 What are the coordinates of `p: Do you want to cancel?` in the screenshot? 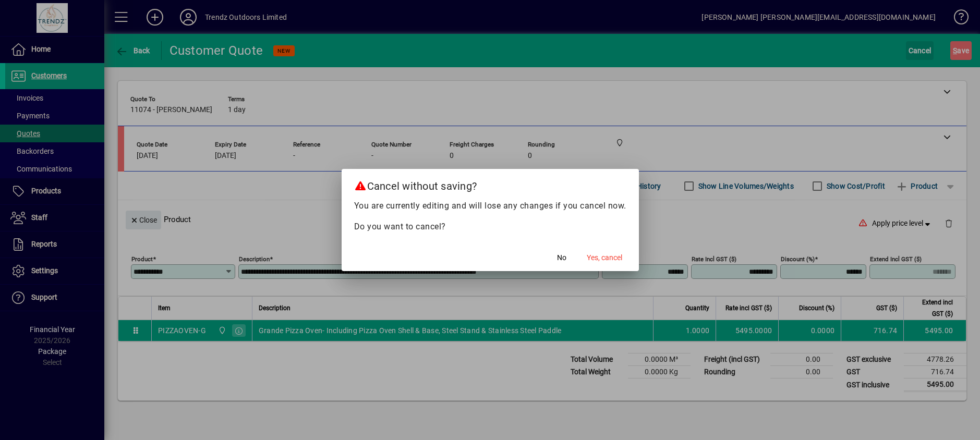 It's located at (490, 226).